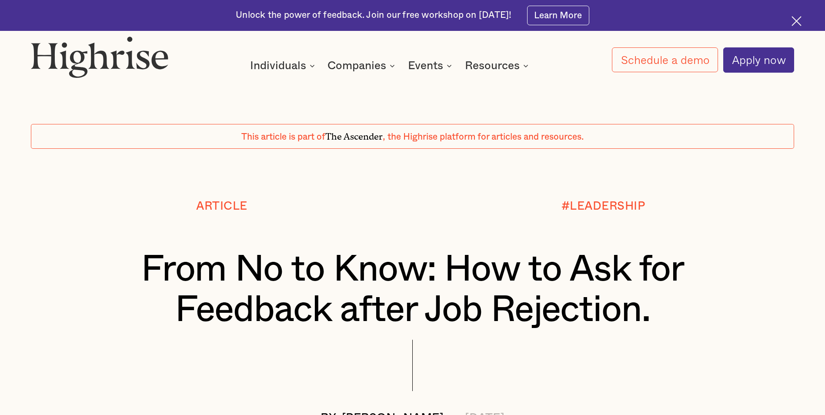  What do you see at coordinates (357, 66) in the screenshot?
I see `div: Companies` at bounding box center [357, 66].